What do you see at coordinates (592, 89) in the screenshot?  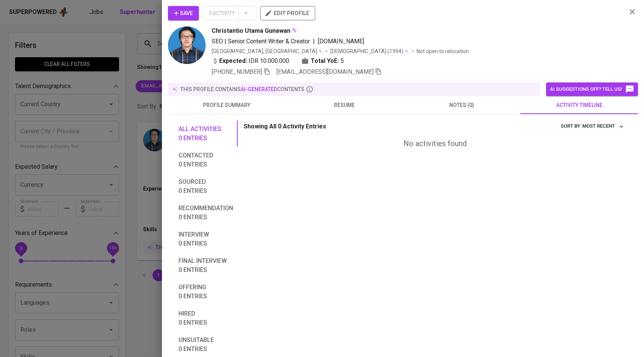 I see `span: AI suggestions off? Tell us!` at bounding box center [592, 89].